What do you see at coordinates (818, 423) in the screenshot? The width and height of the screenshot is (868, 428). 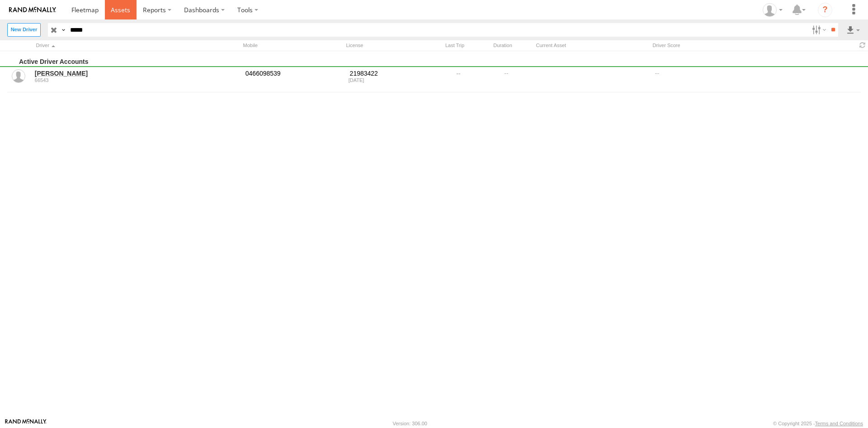 I see `div: © Copyright 2025 -` at bounding box center [818, 423].